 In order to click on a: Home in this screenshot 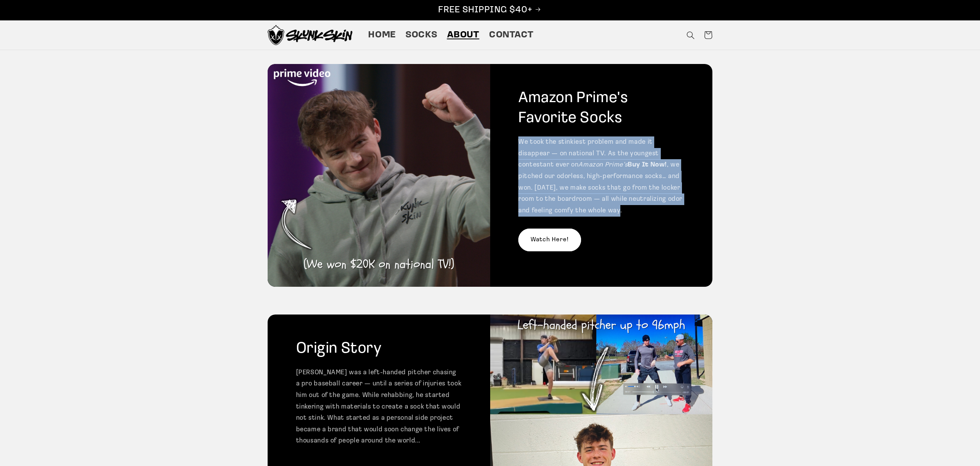, I will do `click(382, 35)`.